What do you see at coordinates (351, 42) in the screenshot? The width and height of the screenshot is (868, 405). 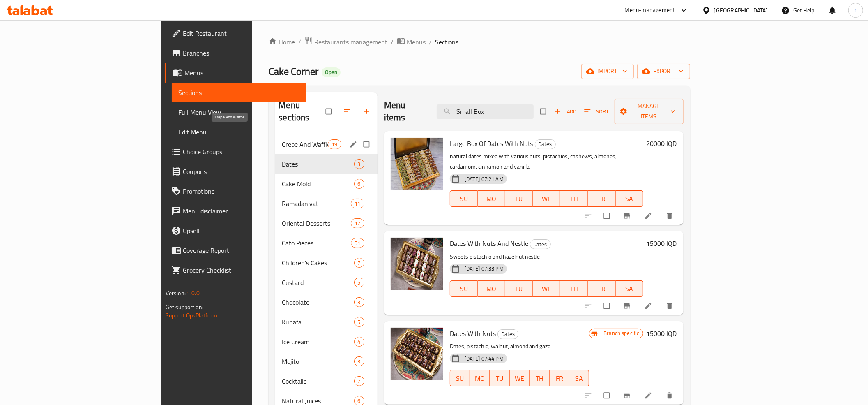 I see `span: Restaurants management` at bounding box center [351, 42].